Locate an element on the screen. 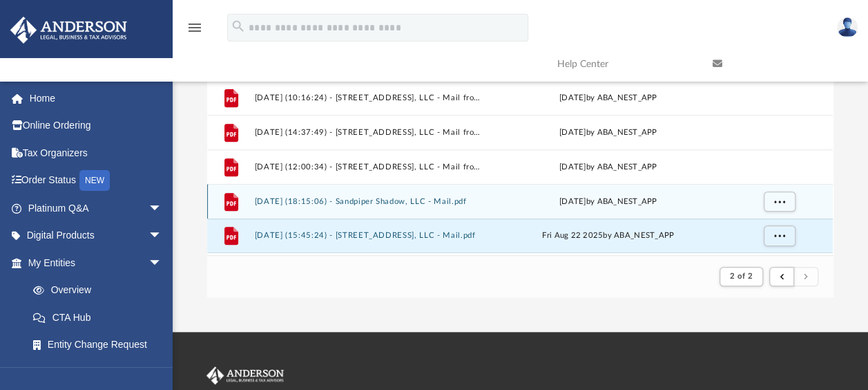 This screenshot has width=868, height=390. a: Home is located at coordinates (96, 98).